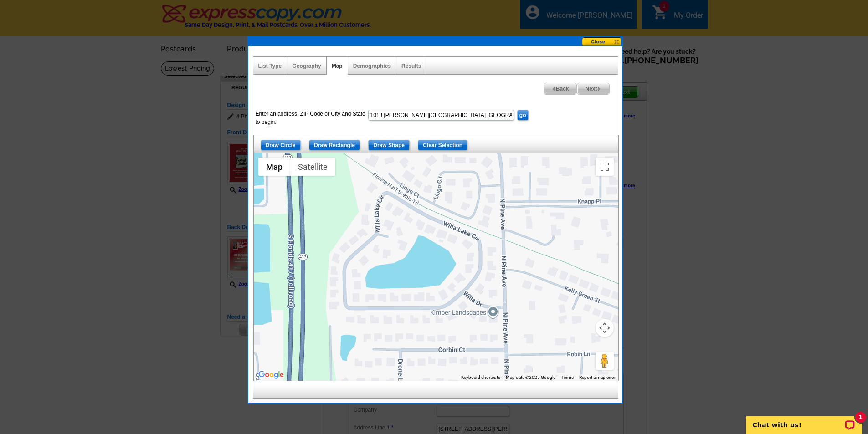 The width and height of the screenshot is (868, 434). What do you see at coordinates (560, 89) in the screenshot?
I see `a: Back` at bounding box center [560, 89].